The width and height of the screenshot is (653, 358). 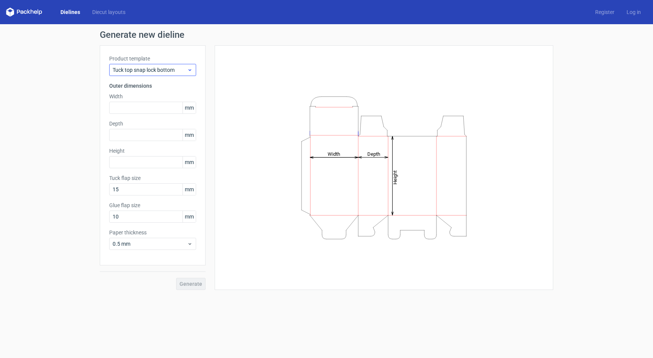 What do you see at coordinates (153, 232) in the screenshot?
I see `label: Paper thickness` at bounding box center [153, 232].